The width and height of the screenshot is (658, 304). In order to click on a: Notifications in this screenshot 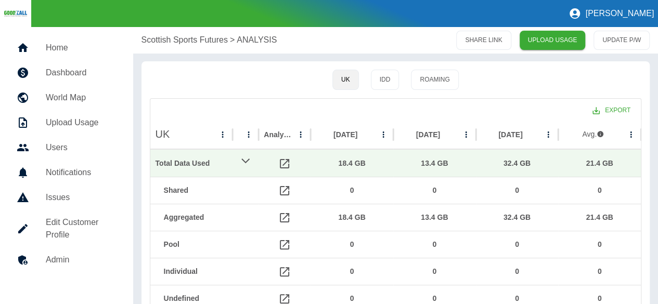, I will do `click(67, 173)`.